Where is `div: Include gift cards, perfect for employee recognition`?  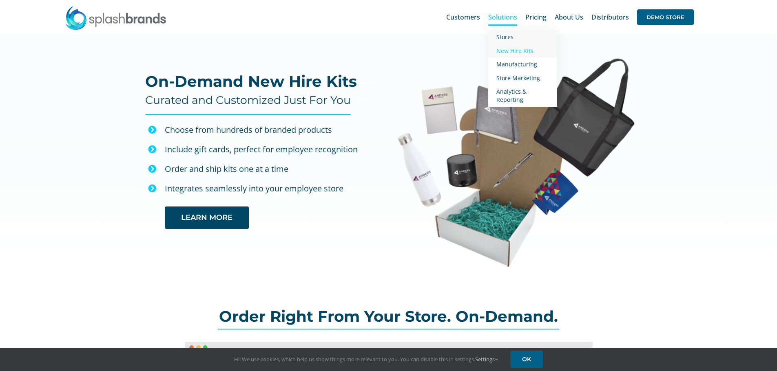 div: Include gift cards, perfect for employee recognition is located at coordinates (269, 150).